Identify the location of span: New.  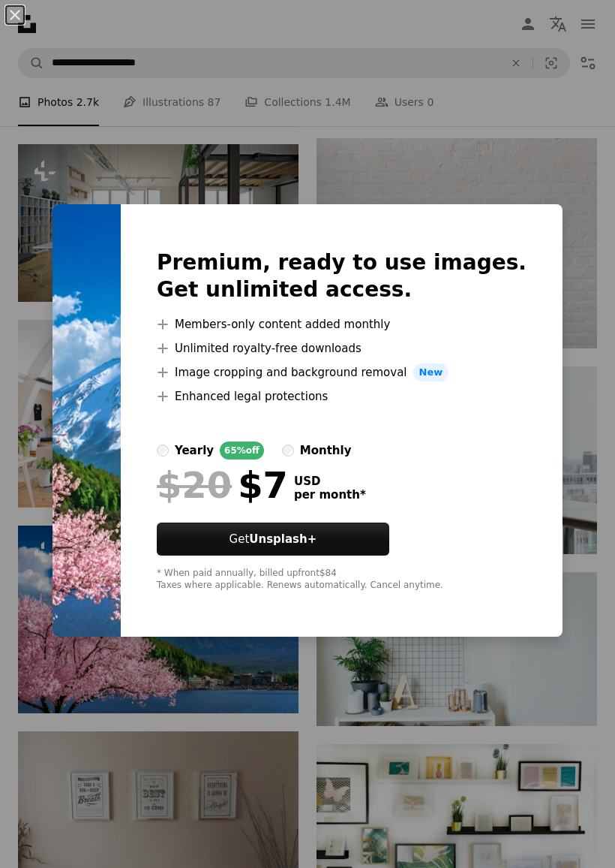
(431, 372).